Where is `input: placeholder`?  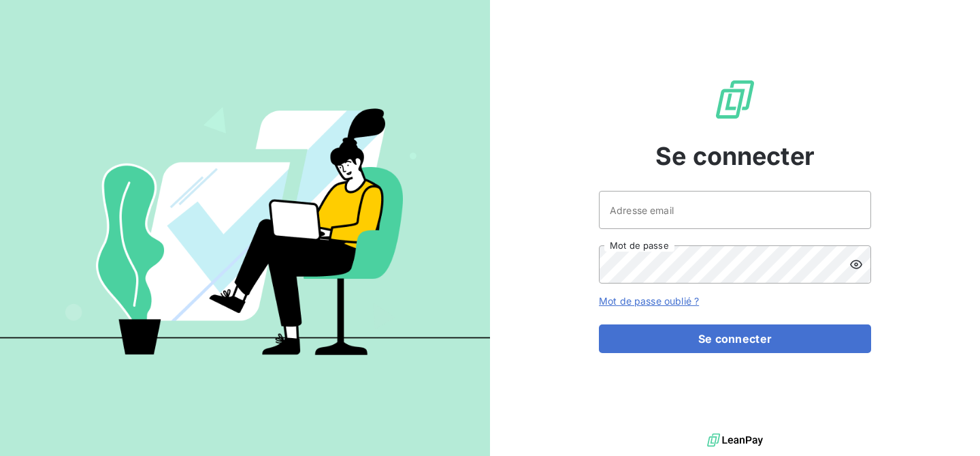 input: placeholder is located at coordinates (735, 210).